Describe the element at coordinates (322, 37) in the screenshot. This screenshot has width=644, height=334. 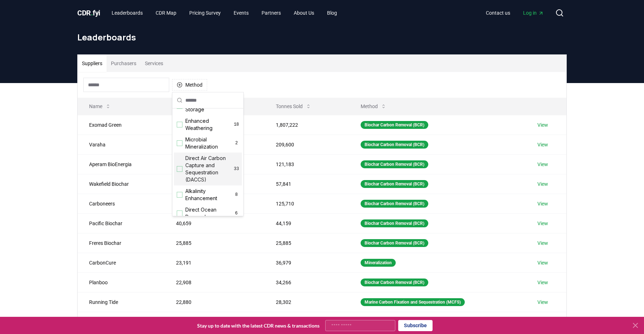
I see `h1: Leaderboards` at that location.